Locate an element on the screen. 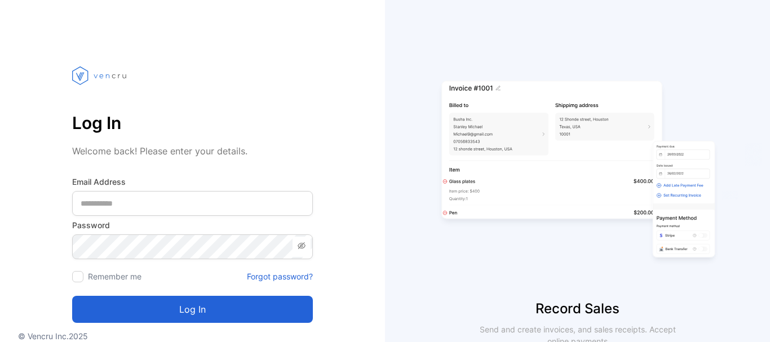  a: Forgot password? is located at coordinates (280, 276).